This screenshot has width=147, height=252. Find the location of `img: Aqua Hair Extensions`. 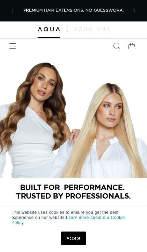

img: Aqua Hair Extensions is located at coordinates (48, 29).